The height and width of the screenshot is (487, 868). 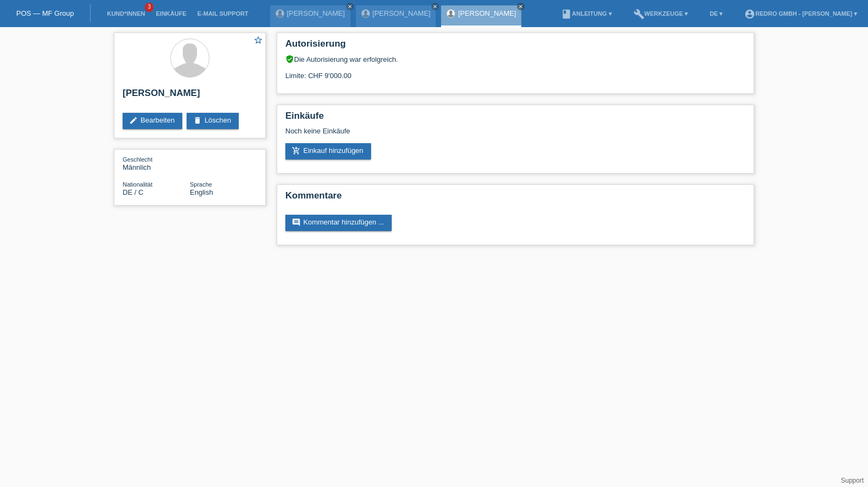 What do you see at coordinates (566, 14) in the screenshot?
I see `i: book` at bounding box center [566, 14].